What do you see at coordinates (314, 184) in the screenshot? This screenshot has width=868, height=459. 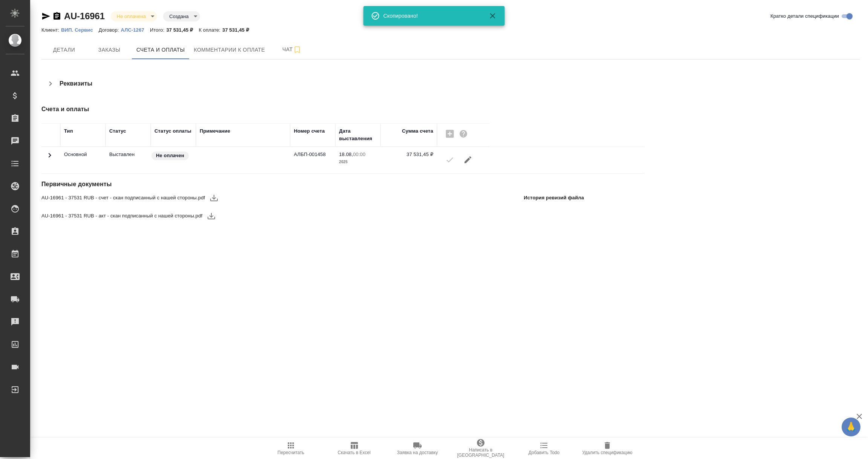 I see `h4: Первичные документы` at bounding box center [314, 184].